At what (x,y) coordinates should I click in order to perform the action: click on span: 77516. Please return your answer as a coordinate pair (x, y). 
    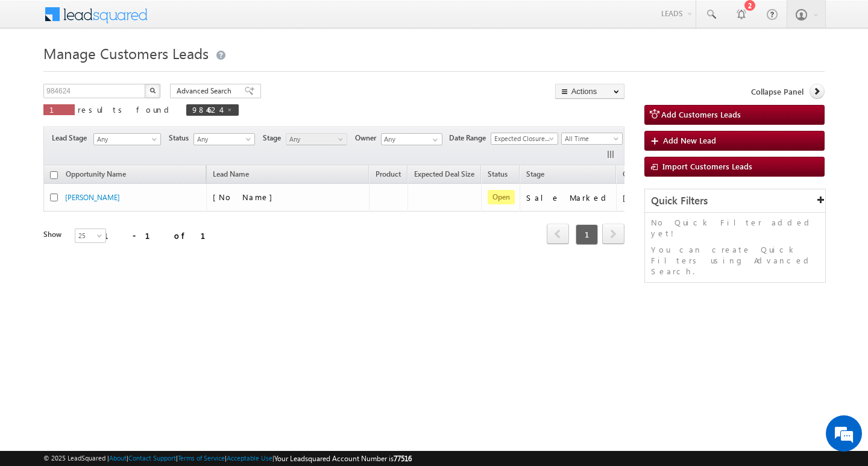
    Looking at the image, I should click on (403, 458).